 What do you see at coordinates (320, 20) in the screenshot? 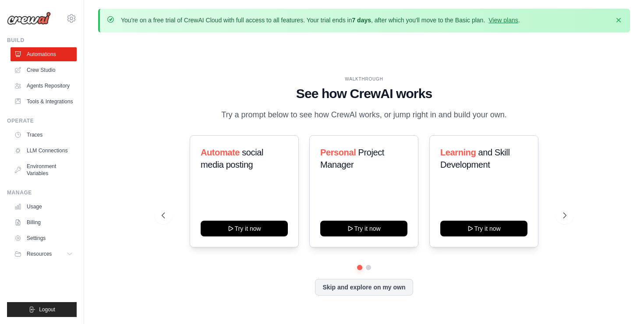
I see `p: You're on a free trial of CrewAI Cloud with full access to all features. Your trial ends in , aft...` at bounding box center [320, 20].